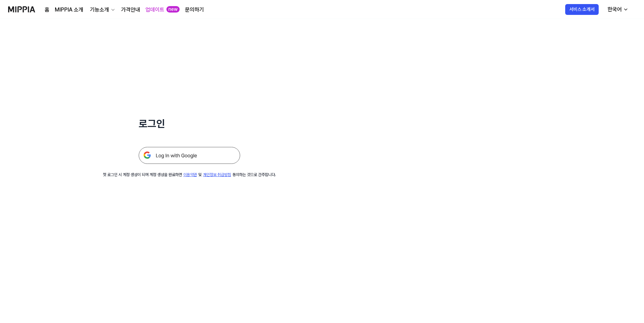 Image resolution: width=644 pixels, height=323 pixels. I want to click on a: 이용약관, so click(190, 175).